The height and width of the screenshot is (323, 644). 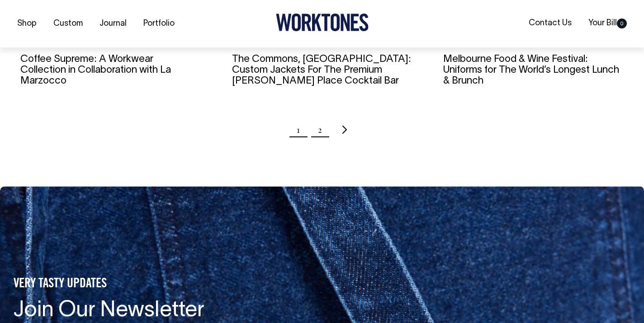 I want to click on a: Portfolio, so click(x=159, y=23).